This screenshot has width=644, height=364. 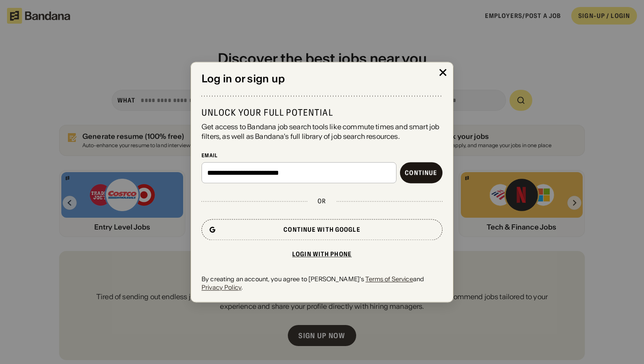 What do you see at coordinates (322, 254) in the screenshot?
I see `div: Login with phone` at bounding box center [322, 254].